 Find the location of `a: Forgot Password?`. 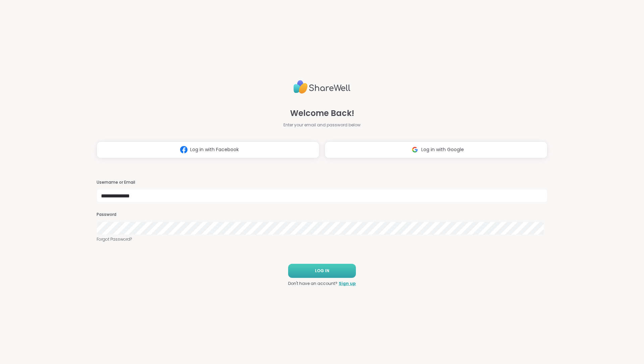

a: Forgot Password? is located at coordinates (322, 239).